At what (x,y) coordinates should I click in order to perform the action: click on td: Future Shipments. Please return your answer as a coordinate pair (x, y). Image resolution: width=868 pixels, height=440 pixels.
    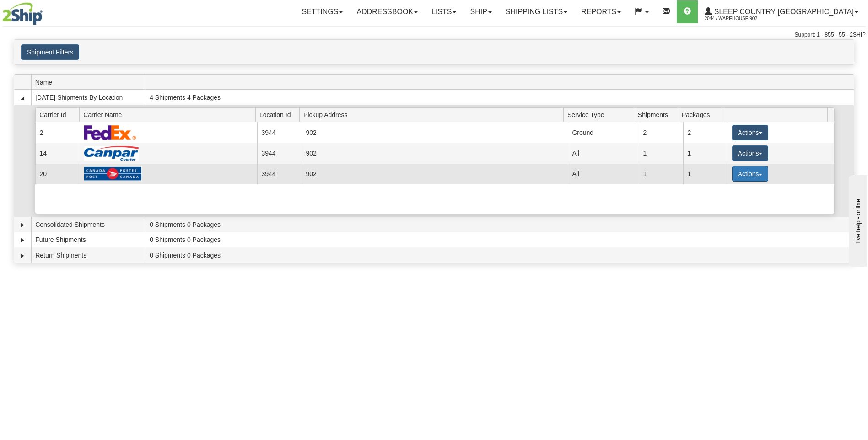
    Looking at the image, I should click on (88, 240).